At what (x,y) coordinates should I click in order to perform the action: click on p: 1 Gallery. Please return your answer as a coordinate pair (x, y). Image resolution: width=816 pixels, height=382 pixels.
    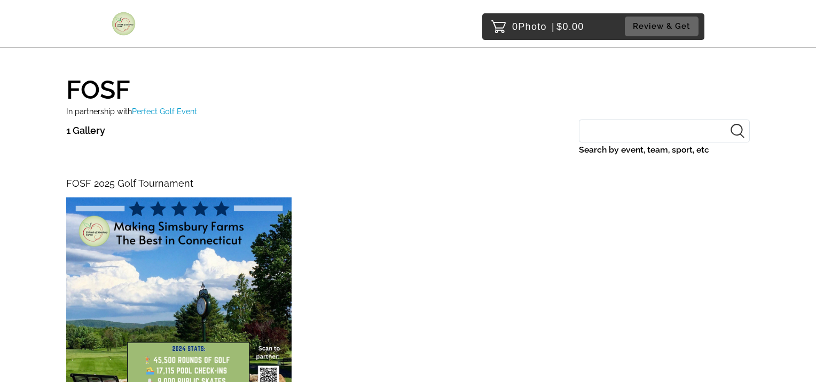
    Looking at the image, I should click on (85, 131).